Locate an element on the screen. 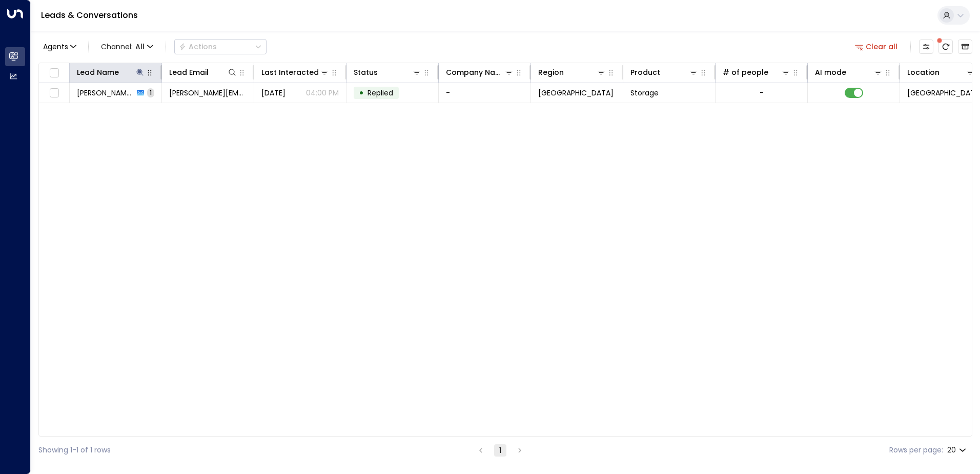 This screenshot has width=980, height=474. span: There are new threads available. Refresh the grid to view the latest updates. is located at coordinates (946, 47).